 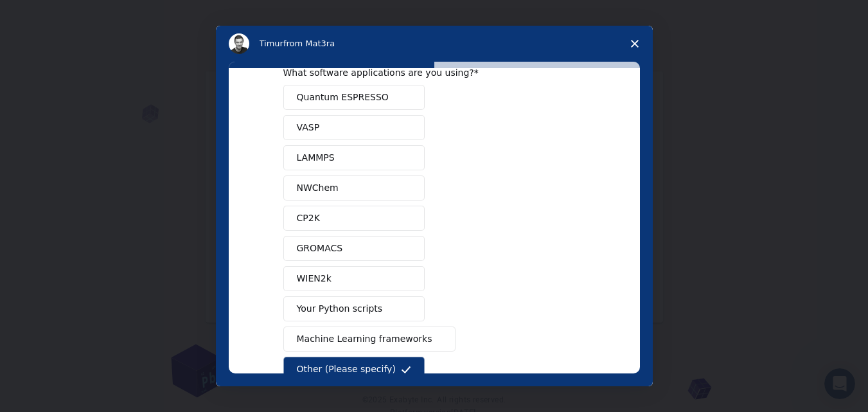 I want to click on span: Close survey, so click(x=635, y=44).